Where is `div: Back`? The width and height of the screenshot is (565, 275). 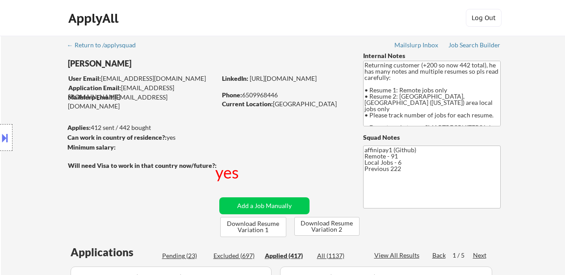
div: Back is located at coordinates (440, 256).